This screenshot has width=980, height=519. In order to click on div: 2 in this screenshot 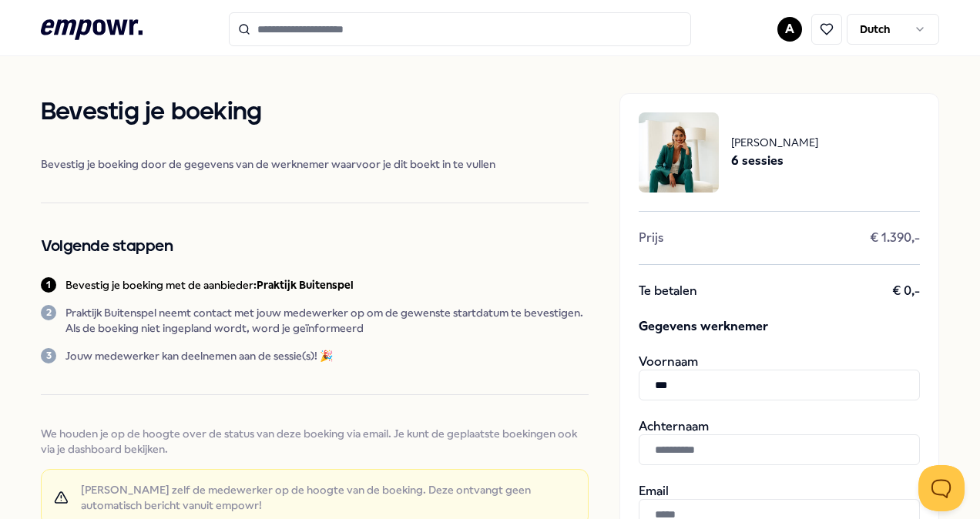, I will do `click(49, 313)`.